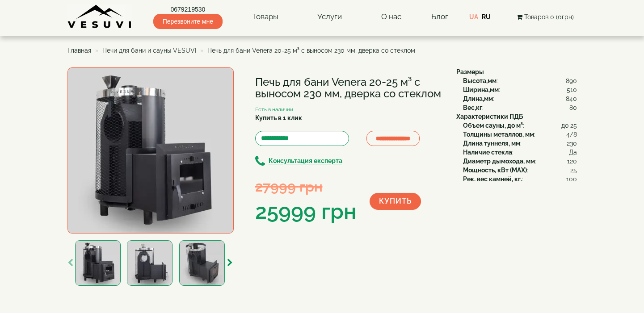  I want to click on a: Услуги, so click(329, 17).